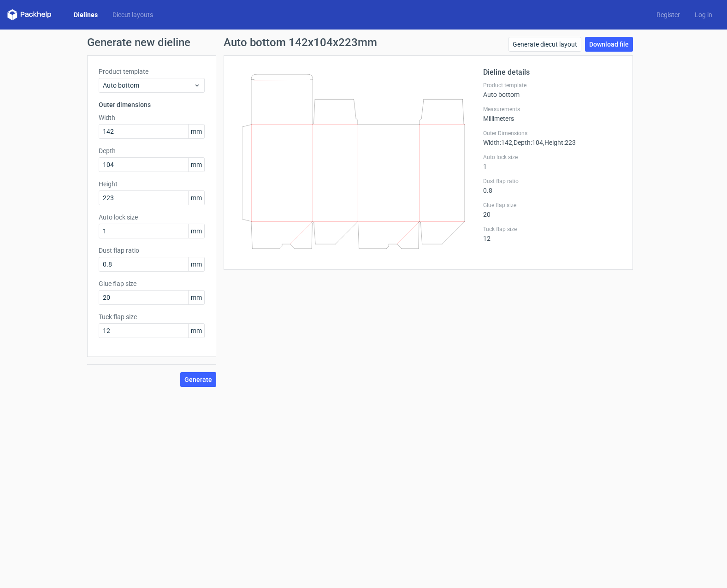 The height and width of the screenshot is (588, 727). I want to click on button: Generate, so click(198, 379).